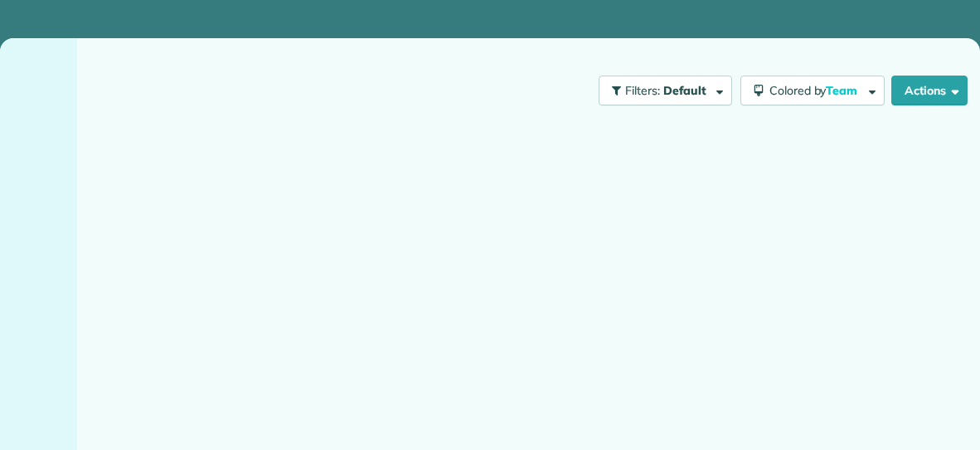 This screenshot has height=450, width=980. I want to click on span: Team, so click(843, 90).